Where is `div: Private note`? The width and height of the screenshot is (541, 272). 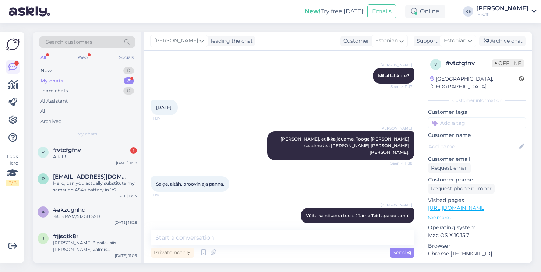 div: Private note is located at coordinates (172, 252).